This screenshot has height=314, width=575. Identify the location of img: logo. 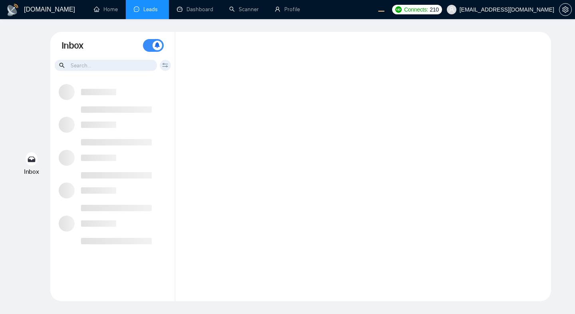
(13, 10).